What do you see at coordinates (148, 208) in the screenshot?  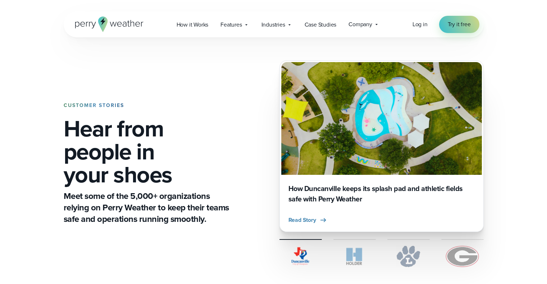 I see `p: Meet some of the 5,000+ organizations relying on Perry Weather to keep their teams safe and opera...` at bounding box center [148, 208].